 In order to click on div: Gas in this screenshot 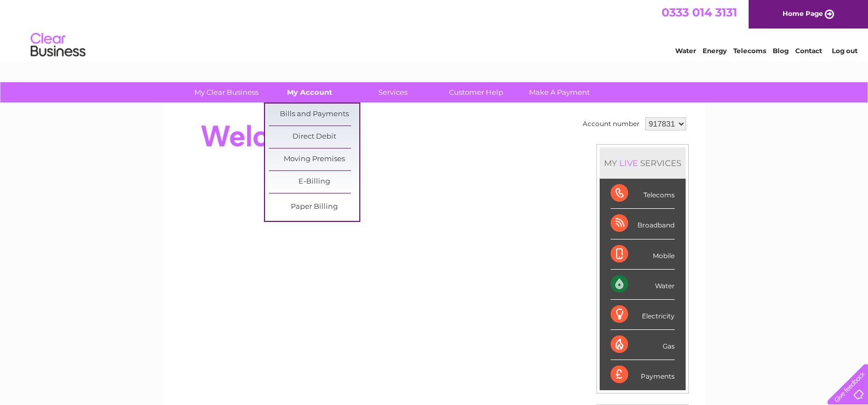, I will do `click(642, 345)`.